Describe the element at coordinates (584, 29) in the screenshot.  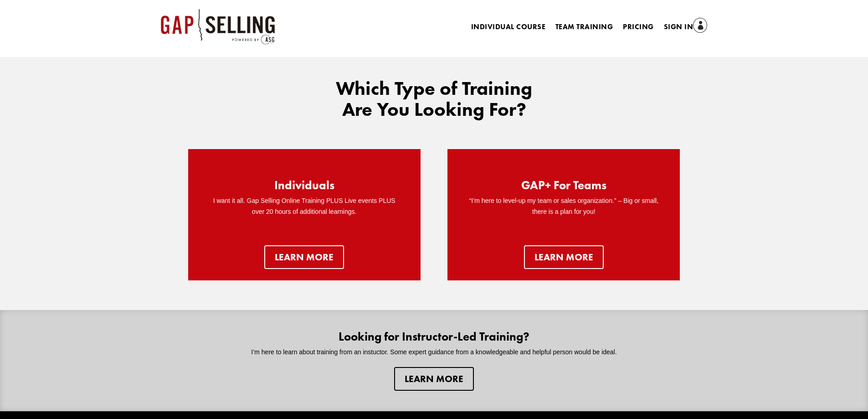
I see `a: Team Training` at that location.